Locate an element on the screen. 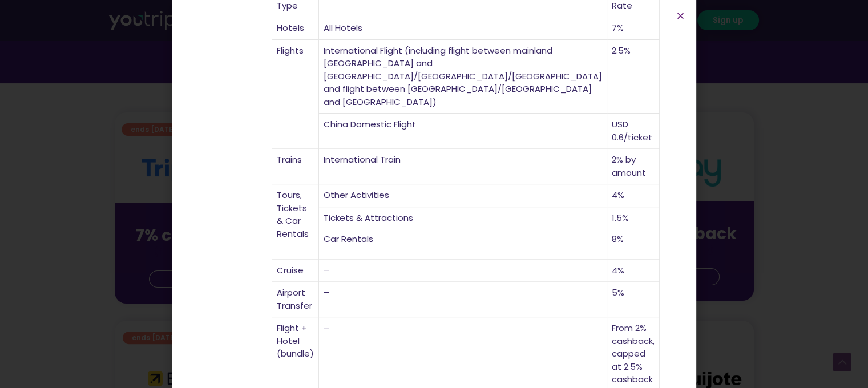 The width and height of the screenshot is (868, 388). td: Other Activities is located at coordinates (463, 195).